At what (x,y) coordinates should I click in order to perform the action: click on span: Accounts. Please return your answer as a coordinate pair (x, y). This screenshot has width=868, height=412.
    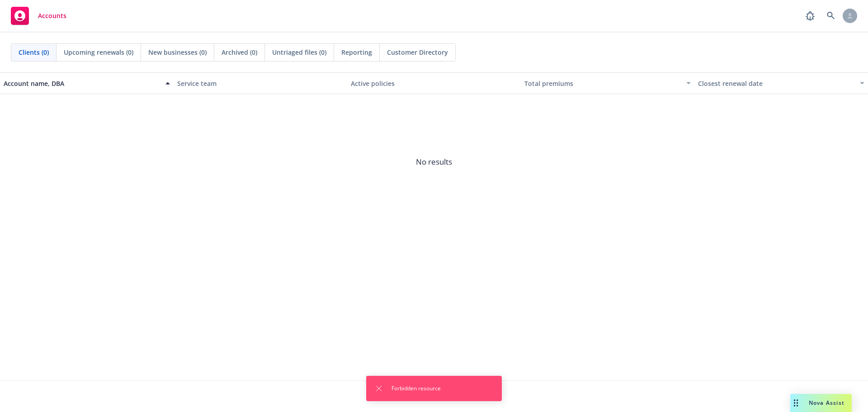
    Looking at the image, I should click on (52, 16).